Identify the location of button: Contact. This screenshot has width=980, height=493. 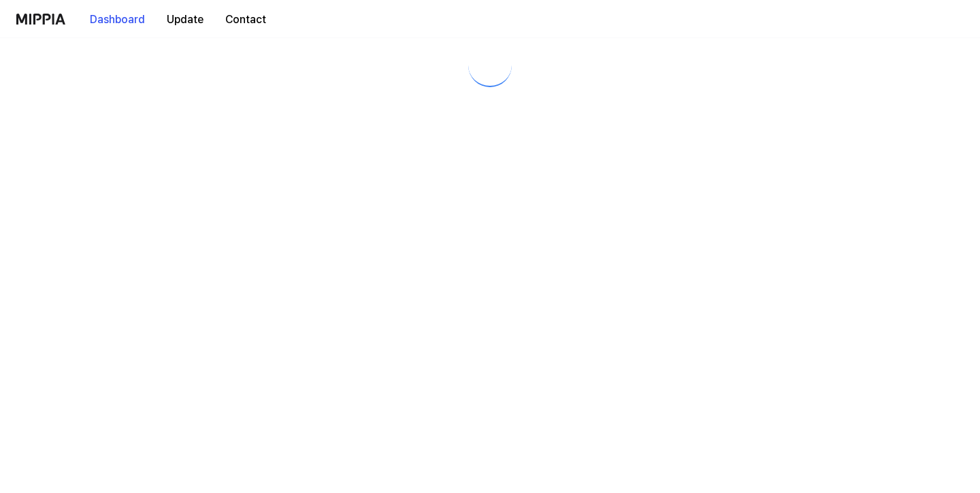
(246, 20).